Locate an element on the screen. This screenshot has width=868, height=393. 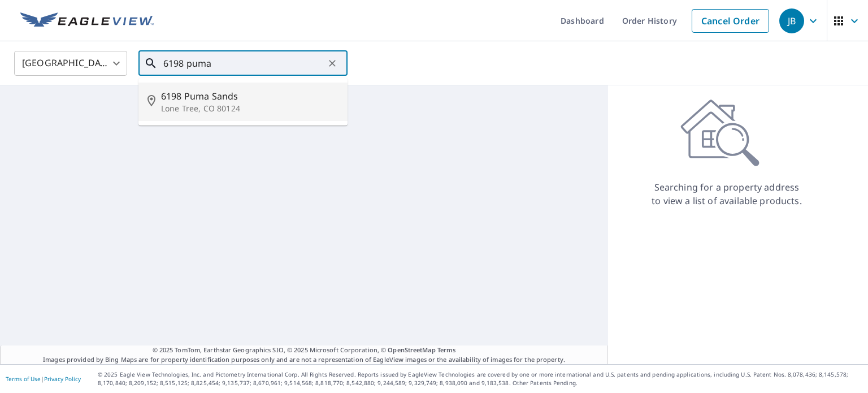
span: © 2025 TomTom, Earthstar Geographics SIO, © 2025 Microsoft Corporation, © is located at coordinates (304, 350).